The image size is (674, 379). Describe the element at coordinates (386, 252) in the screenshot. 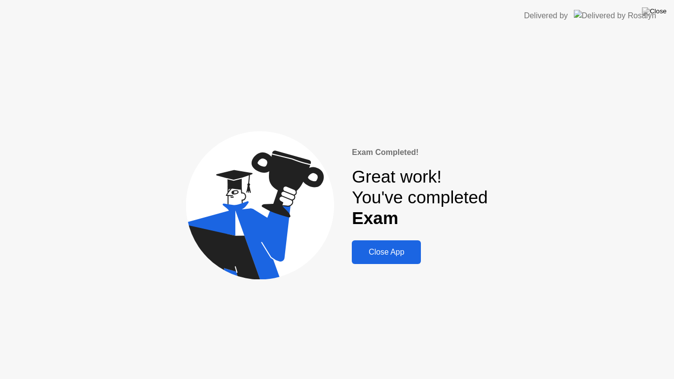

I see `button: Close App` at that location.